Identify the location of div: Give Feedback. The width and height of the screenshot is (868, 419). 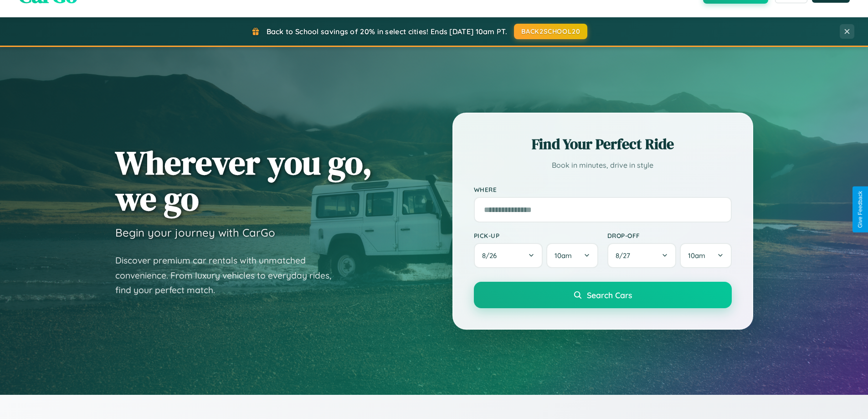
(860, 210).